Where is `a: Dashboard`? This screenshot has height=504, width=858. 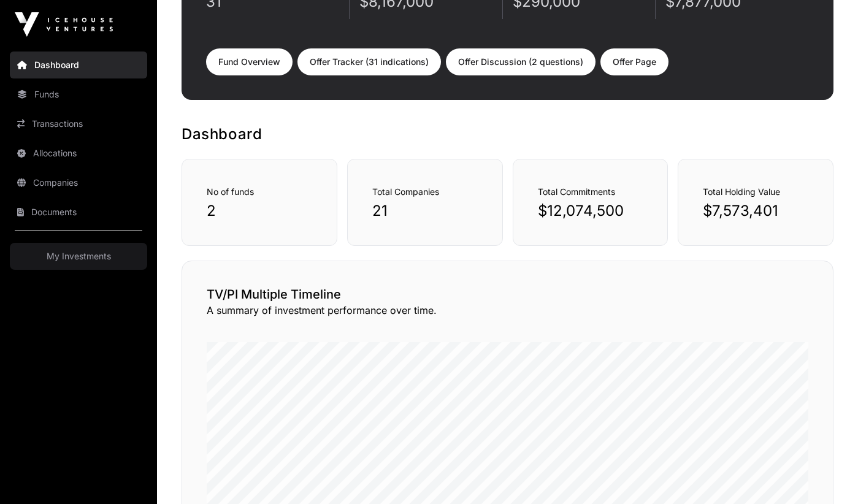 a: Dashboard is located at coordinates (79, 65).